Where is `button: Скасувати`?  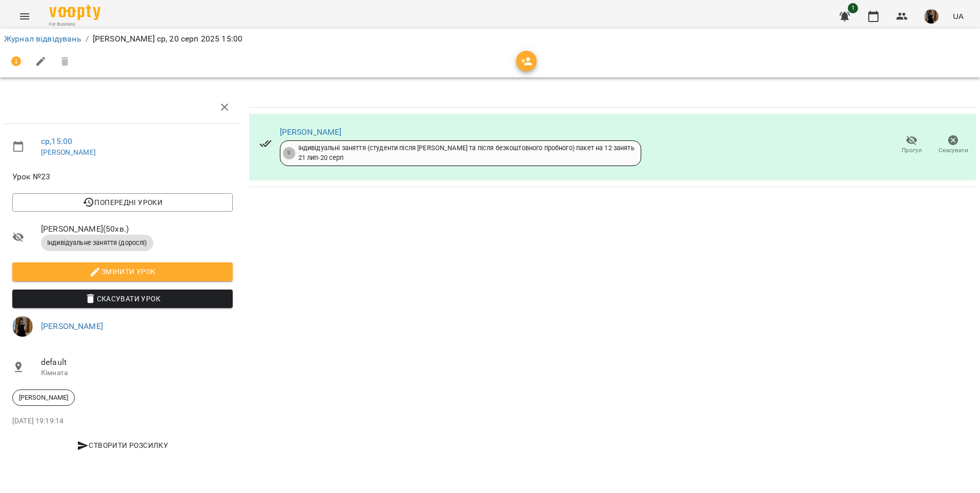
button: Скасувати is located at coordinates (953, 145).